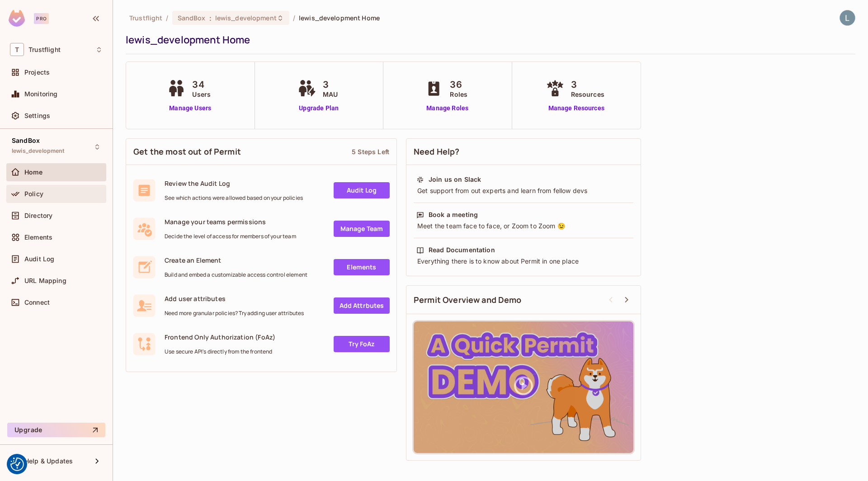 The image size is (868, 481). Describe the element at coordinates (447, 108) in the screenshot. I see `a: Manage Roles` at that location.